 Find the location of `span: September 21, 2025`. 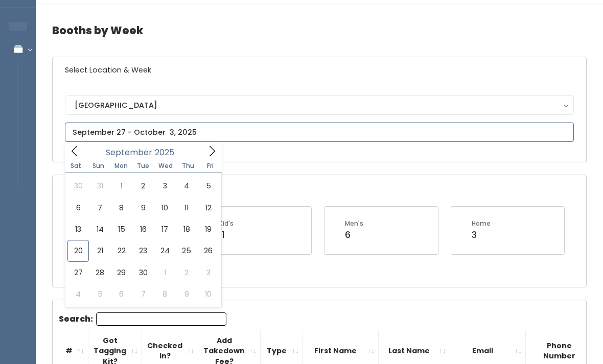

span: September 21, 2025 is located at coordinates (100, 251).